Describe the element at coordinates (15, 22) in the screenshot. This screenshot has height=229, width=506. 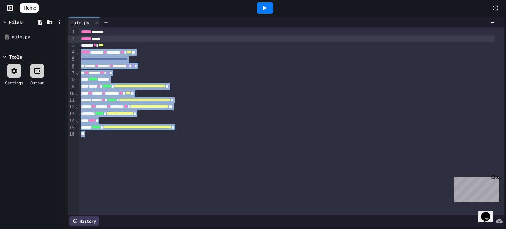
I see `div: Files` at that location.